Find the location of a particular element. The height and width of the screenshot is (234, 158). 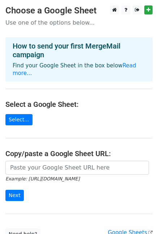

h3: Choose a Google Sheet is located at coordinates (79, 10).